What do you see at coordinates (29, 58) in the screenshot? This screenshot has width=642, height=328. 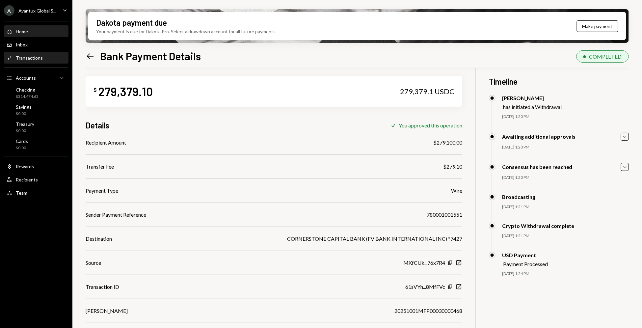 I see `div: Transactions` at bounding box center [29, 58].